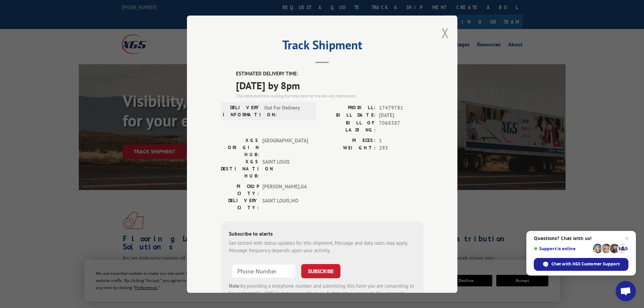 The width and height of the screenshot is (644, 308). I want to click on div: by providing a telephone number and submitting this form you are consenting to be contacted by SM..., so click(322, 294).